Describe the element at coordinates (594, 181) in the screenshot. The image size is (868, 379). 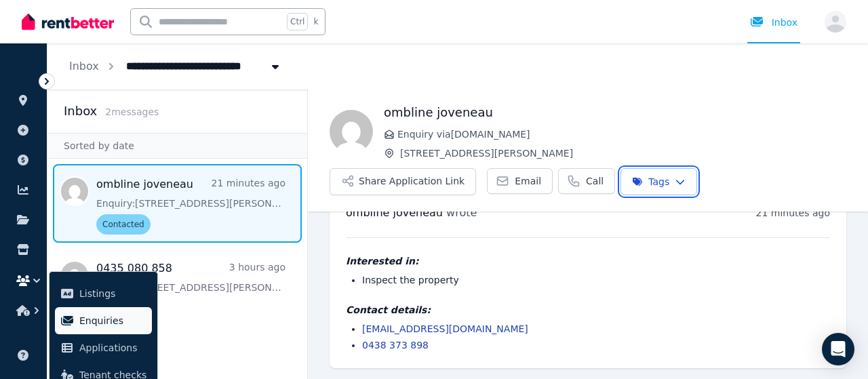
I see `span: Call` at that location.